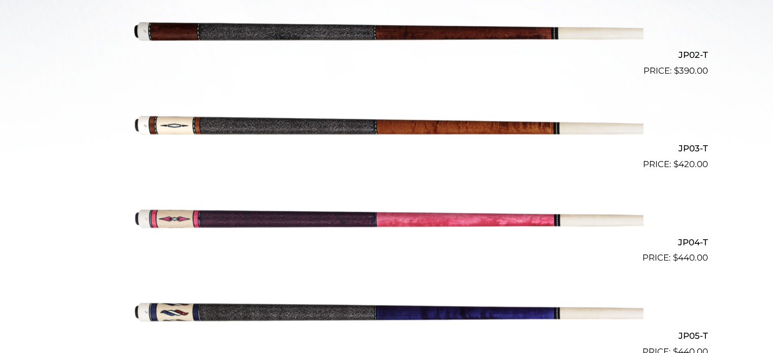 The height and width of the screenshot is (353, 773). Describe the element at coordinates (691, 71) in the screenshot. I see `bdi: 390.00` at that location.